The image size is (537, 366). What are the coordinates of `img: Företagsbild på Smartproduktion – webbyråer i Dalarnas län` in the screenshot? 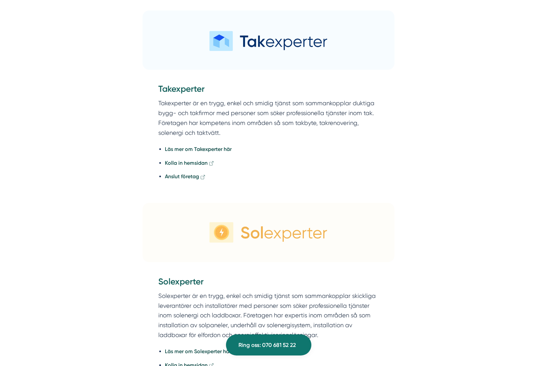 It's located at (269, 232).